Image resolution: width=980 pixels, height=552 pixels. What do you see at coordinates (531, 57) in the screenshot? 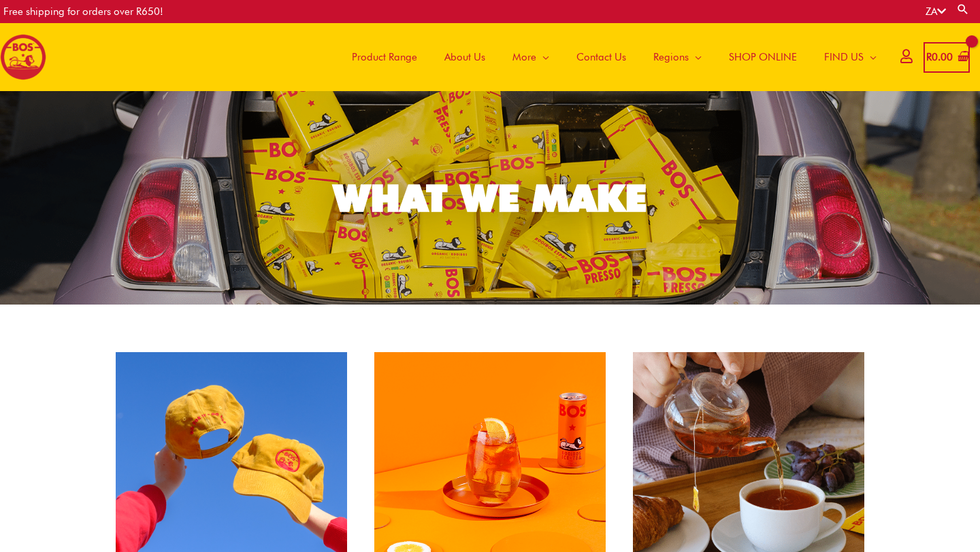
I see `a: More` at bounding box center [531, 57].